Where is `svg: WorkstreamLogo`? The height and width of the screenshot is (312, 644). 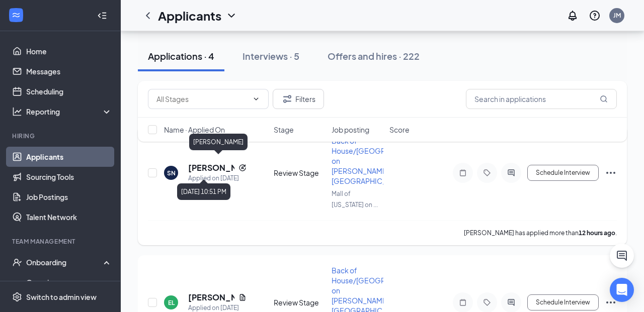 svg: WorkstreamLogo is located at coordinates (16, 15).